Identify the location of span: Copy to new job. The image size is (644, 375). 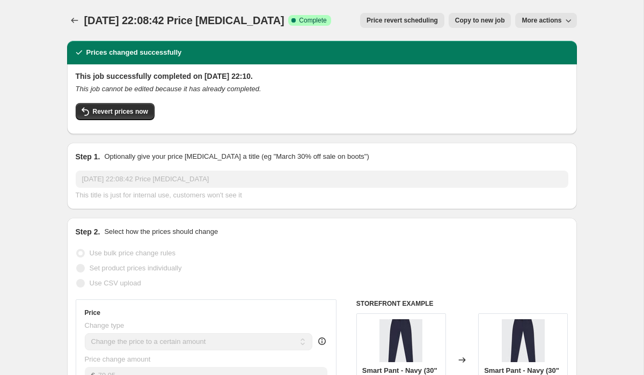
(480, 20).